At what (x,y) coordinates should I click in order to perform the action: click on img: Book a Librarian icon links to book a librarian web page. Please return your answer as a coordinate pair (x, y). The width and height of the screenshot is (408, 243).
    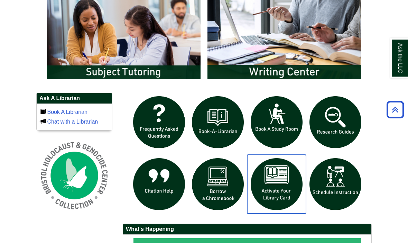
    Looking at the image, I should click on (218, 122).